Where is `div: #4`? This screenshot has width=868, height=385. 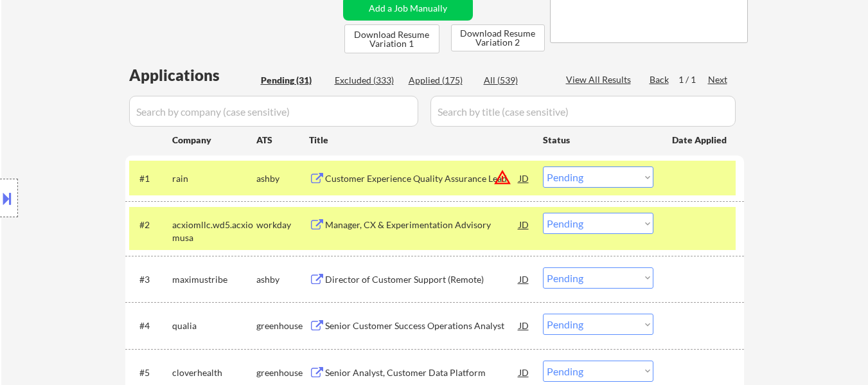
div: #4 is located at coordinates (150, 326).